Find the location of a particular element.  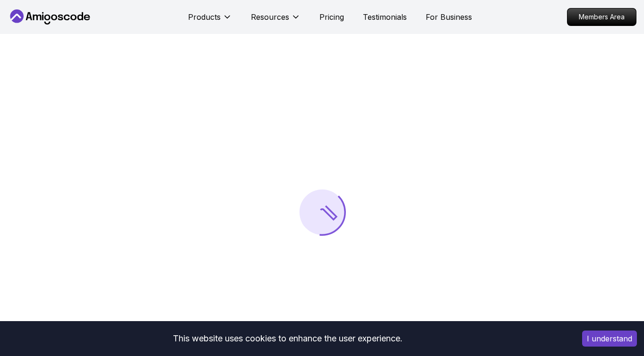

a: Testimonials is located at coordinates (385, 17).